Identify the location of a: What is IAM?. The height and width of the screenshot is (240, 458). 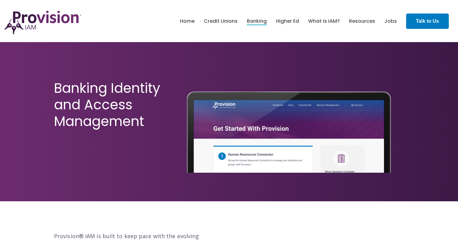
(324, 21).